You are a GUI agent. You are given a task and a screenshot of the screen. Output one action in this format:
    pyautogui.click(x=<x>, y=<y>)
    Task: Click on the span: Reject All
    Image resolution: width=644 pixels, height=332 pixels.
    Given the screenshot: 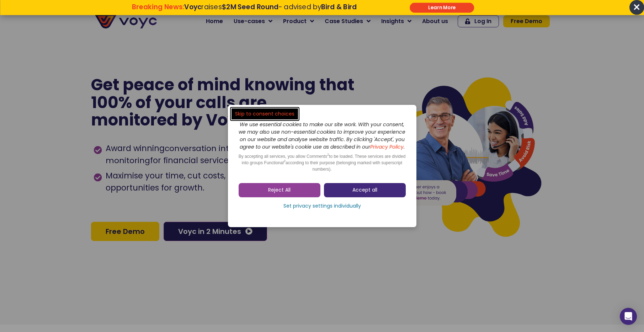 What is the action you would take?
    pyautogui.click(x=279, y=190)
    